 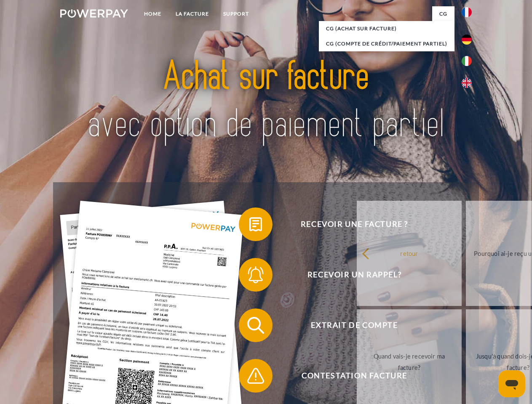 What do you see at coordinates (236, 14) in the screenshot?
I see `a: Support` at bounding box center [236, 14].